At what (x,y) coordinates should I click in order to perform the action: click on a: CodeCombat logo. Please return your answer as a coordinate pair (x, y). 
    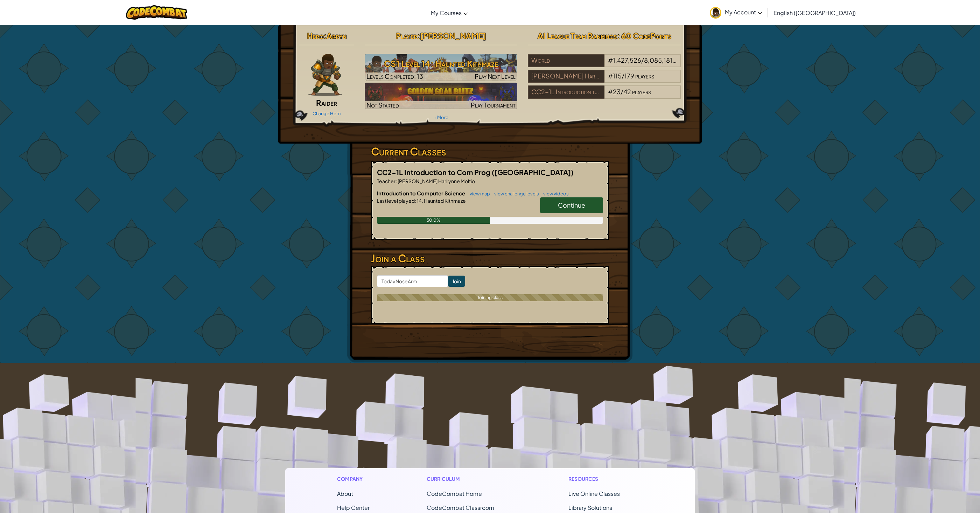
    Looking at the image, I should click on (156, 12).